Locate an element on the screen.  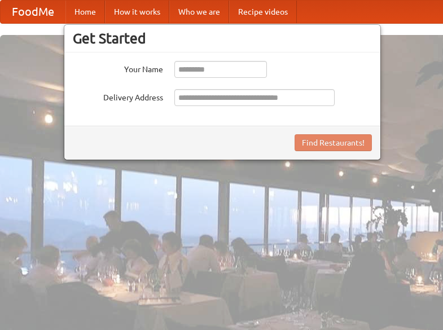
a: FoodMe is located at coordinates (33, 12).